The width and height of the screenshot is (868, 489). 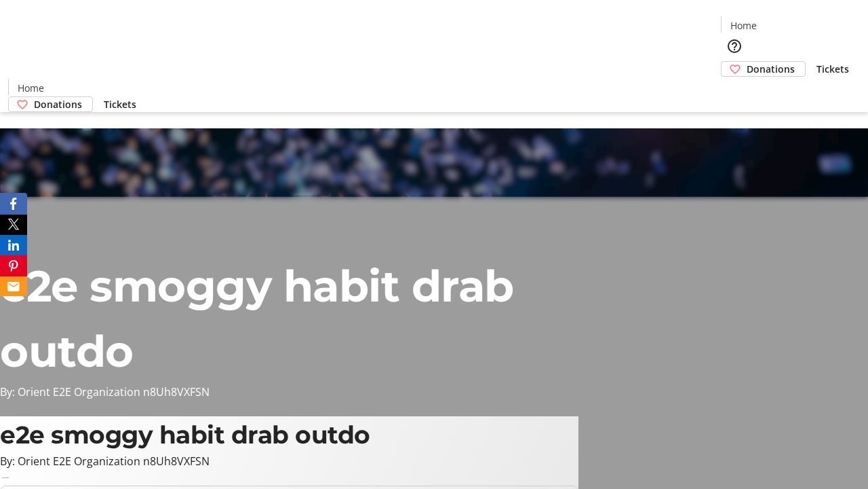 I want to click on button: Cart, so click(x=734, y=91).